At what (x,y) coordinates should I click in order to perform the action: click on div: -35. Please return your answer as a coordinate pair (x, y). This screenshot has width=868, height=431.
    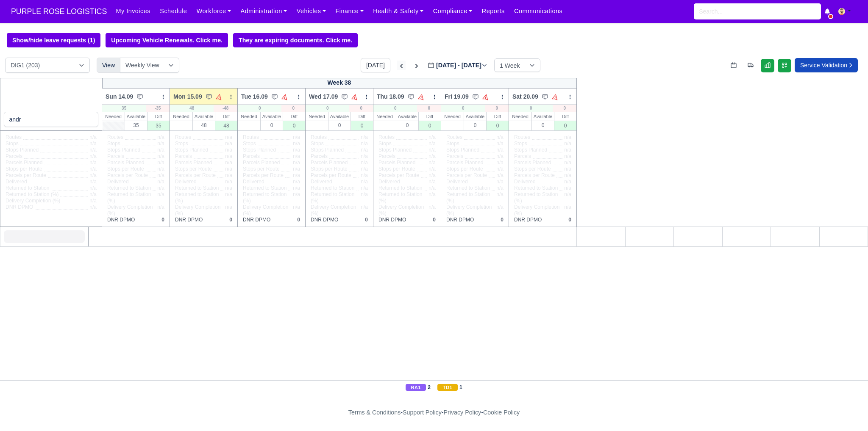
    Looking at the image, I should click on (158, 108).